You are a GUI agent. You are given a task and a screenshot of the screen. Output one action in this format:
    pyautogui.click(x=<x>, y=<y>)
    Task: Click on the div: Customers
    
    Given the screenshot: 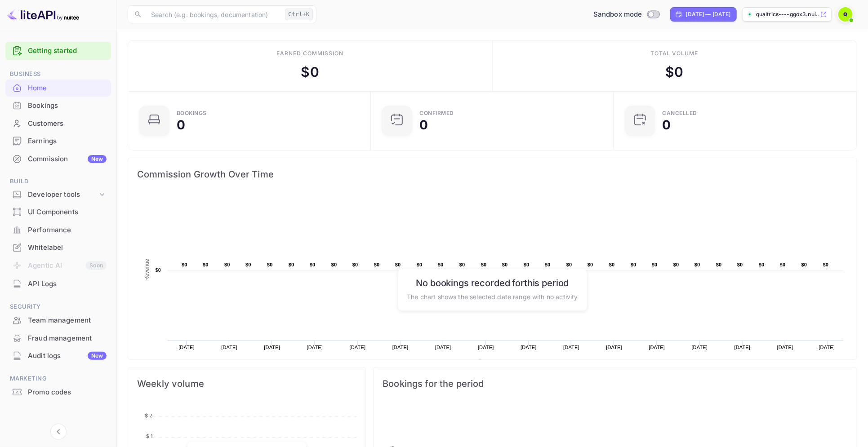 What is the action you would take?
    pyautogui.click(x=67, y=123)
    